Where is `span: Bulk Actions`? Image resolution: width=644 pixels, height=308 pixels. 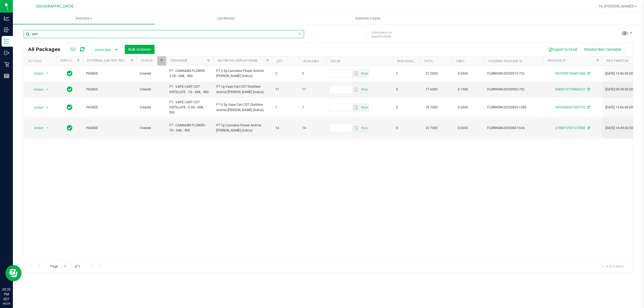
span: Bulk Actions is located at coordinates (140, 50).